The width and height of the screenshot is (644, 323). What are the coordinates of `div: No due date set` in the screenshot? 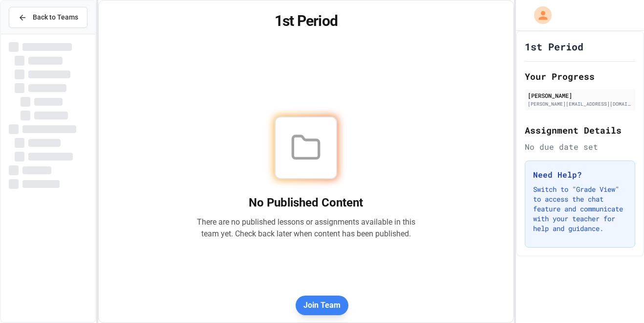 It's located at (580, 147).